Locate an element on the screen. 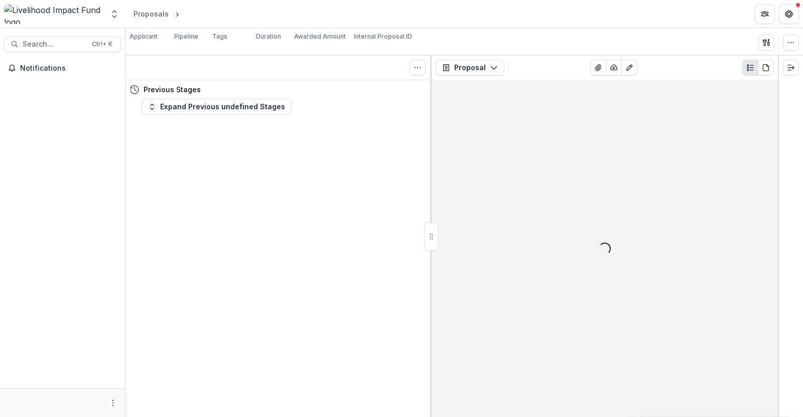  img: Livelihood Impact Fund logo is located at coordinates (54, 14).